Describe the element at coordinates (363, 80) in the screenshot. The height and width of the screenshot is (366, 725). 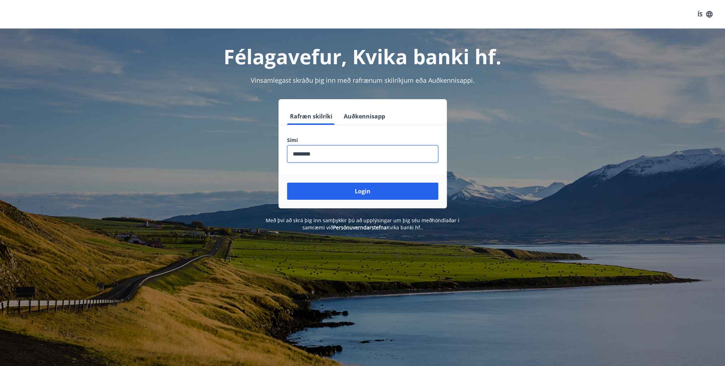
I see `span: Vinsamlegast skráðu þig inn með rafrænum skilríkjum eða Auðkennisappi.` at that location.